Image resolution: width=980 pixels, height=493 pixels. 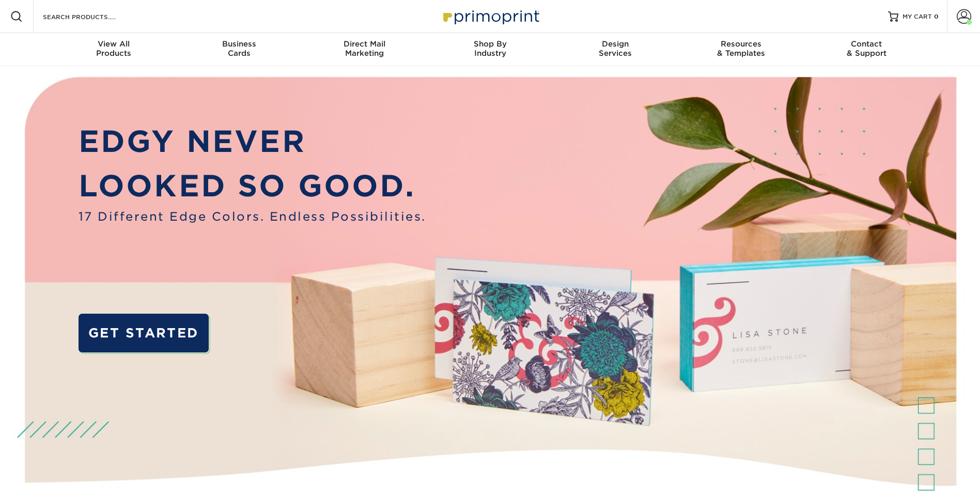 I want to click on a: BusinessCards, so click(x=239, y=50).